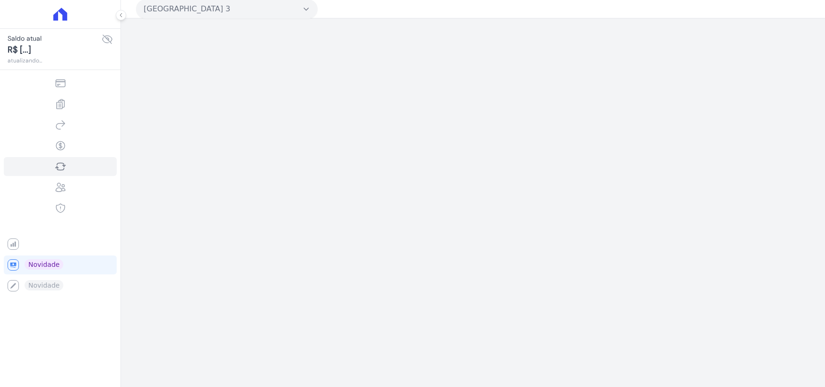 Image resolution: width=825 pixels, height=387 pixels. I want to click on span: atualizando..., so click(54, 60).